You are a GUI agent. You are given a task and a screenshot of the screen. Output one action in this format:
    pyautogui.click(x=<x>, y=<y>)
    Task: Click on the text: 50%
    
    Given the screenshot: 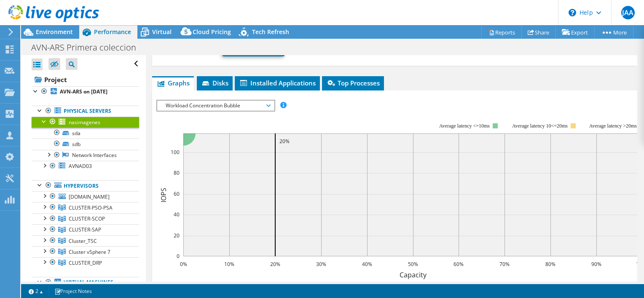 What is the action you would take?
    pyautogui.click(x=413, y=264)
    